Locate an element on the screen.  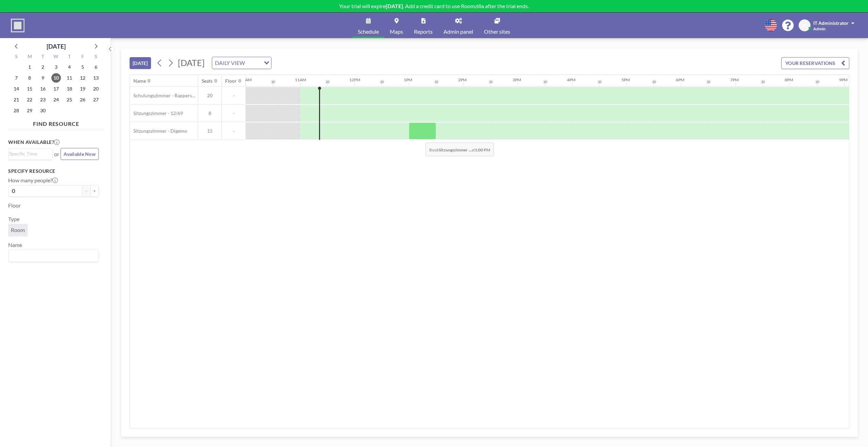
span: Wednesday, September 3, 2025 is located at coordinates (56, 67).